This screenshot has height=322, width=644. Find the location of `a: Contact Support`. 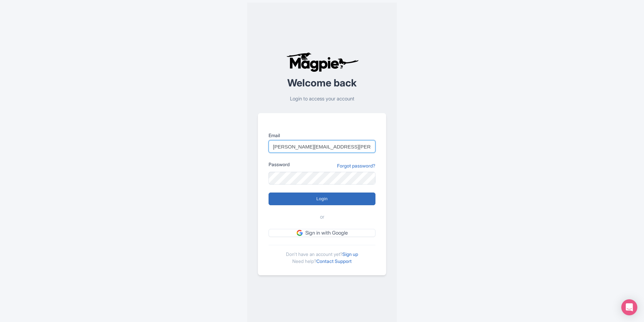

a: Contact Support is located at coordinates (334, 261).